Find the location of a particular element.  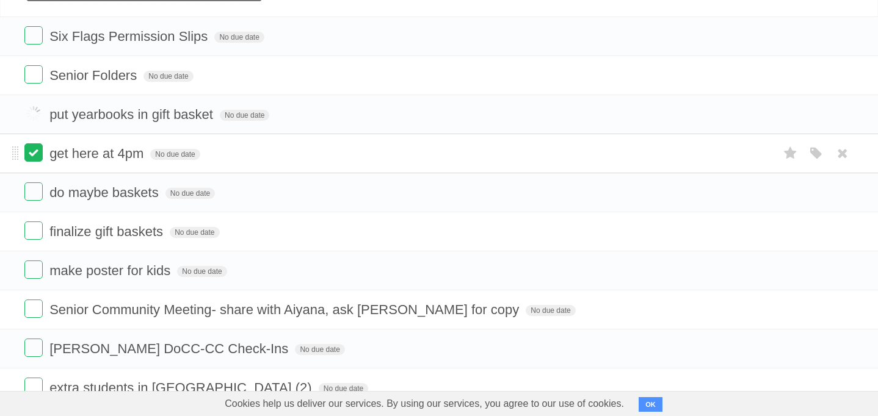

span: make poster for kids is located at coordinates (111, 270).